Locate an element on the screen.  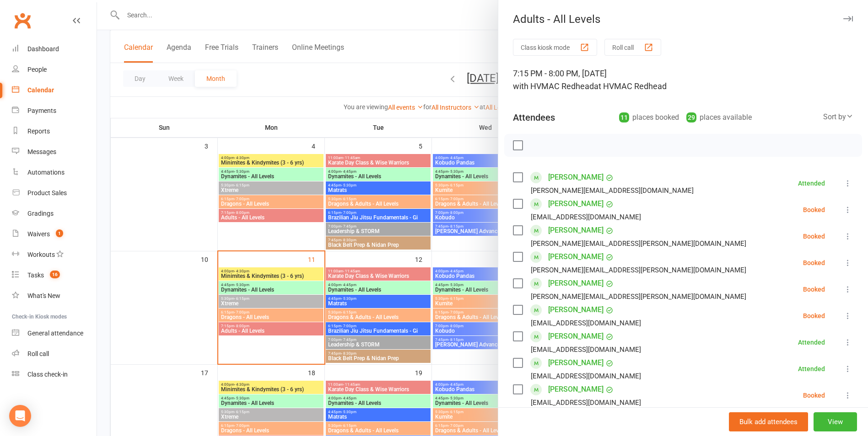
span: at HVMAC Redhead is located at coordinates (630, 86).